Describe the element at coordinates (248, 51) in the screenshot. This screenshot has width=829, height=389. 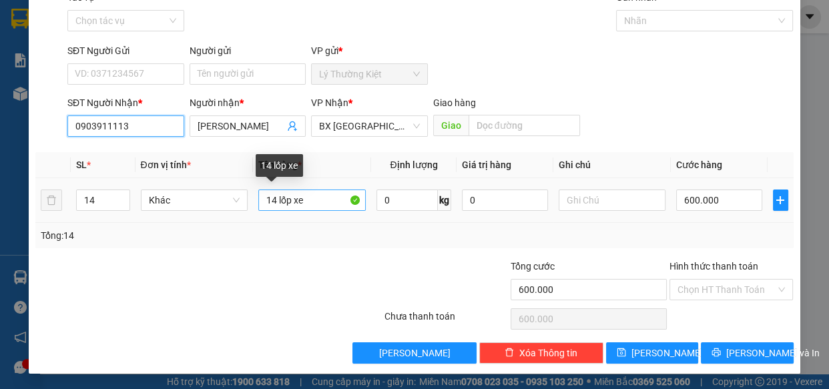
I see `div: Người gửi` at that location.